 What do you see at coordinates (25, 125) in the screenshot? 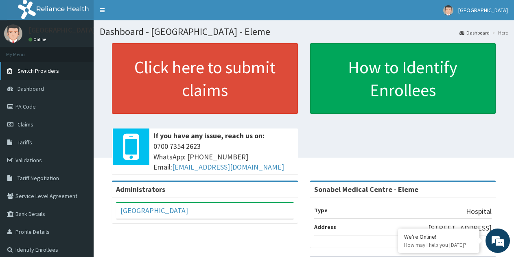
I see `span: Claims` at bounding box center [25, 125].